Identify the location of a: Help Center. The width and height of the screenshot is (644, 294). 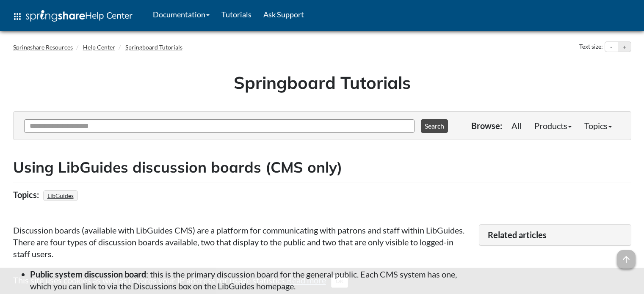
(99, 47).